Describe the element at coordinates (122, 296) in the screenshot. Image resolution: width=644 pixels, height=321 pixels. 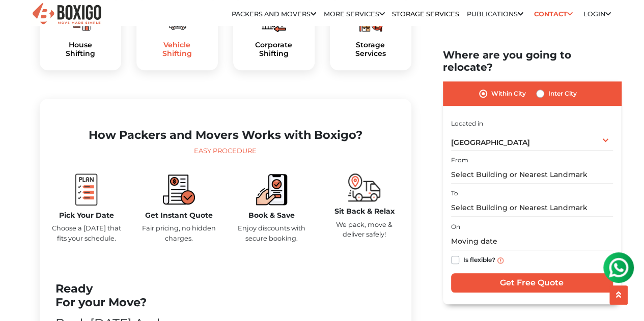
I see `h2: Ready For your Move?` at that location.